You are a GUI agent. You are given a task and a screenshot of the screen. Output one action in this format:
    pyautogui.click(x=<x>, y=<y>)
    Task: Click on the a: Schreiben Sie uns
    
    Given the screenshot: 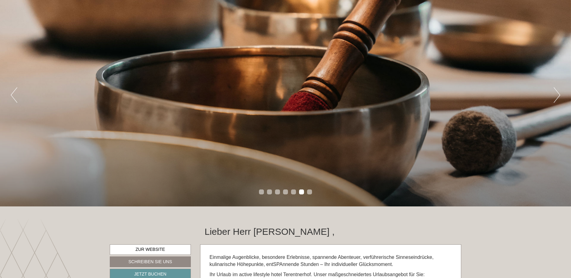 What is the action you would take?
    pyautogui.click(x=150, y=262)
    